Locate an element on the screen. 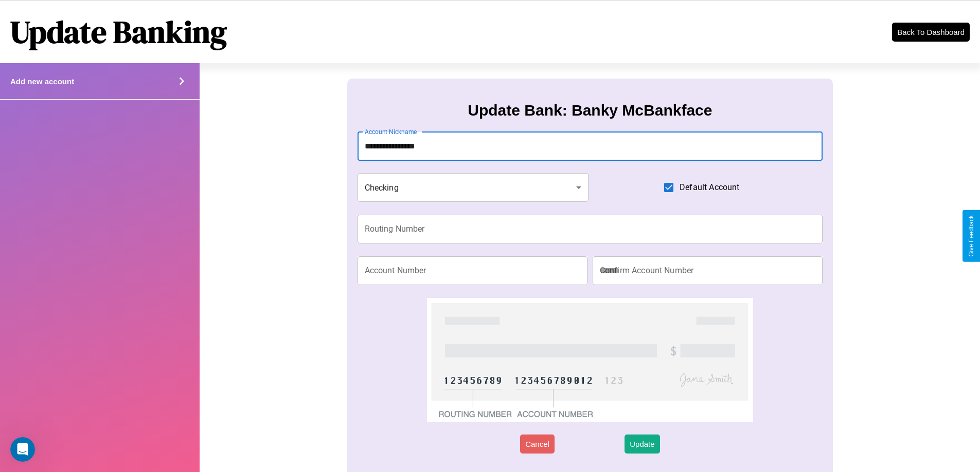  h4: Add new account is located at coordinates (42, 82).